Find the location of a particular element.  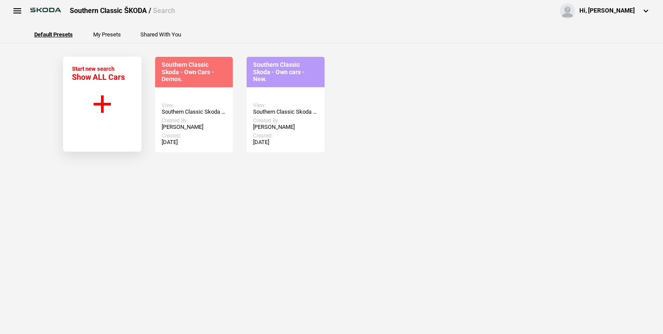

button: My Presets is located at coordinates (107, 34).